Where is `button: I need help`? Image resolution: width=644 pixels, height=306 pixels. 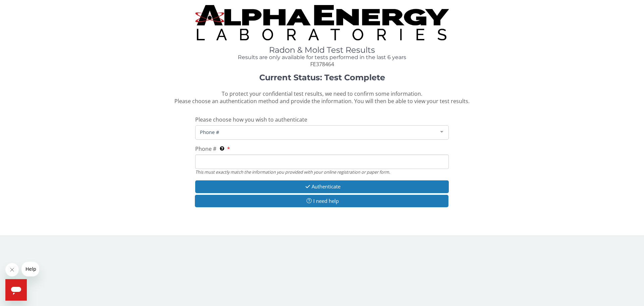 button: I need help is located at coordinates (321, 201).